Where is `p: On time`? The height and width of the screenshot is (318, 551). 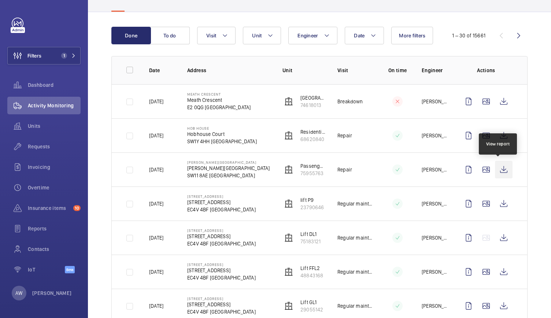
p: On time is located at coordinates (398, 70).